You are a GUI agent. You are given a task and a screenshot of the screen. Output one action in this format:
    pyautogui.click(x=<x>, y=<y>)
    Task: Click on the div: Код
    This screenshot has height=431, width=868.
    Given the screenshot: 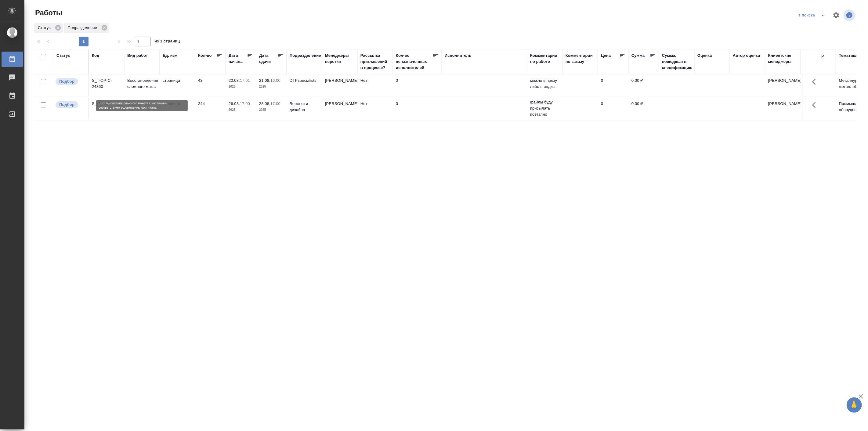 What is the action you would take?
    pyautogui.click(x=96, y=56)
    